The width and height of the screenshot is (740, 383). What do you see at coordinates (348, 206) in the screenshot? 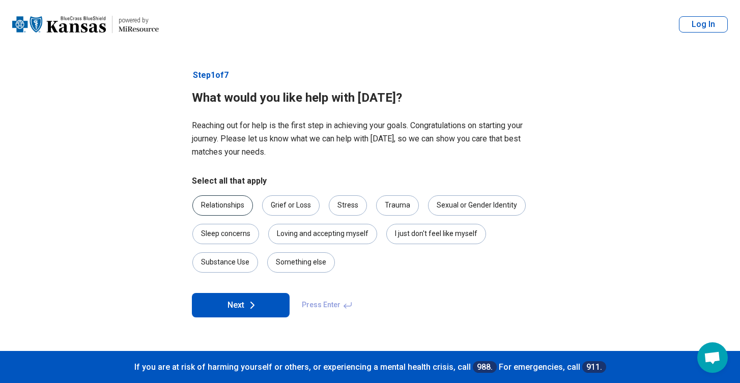
I see `div: Stress` at bounding box center [348, 206].